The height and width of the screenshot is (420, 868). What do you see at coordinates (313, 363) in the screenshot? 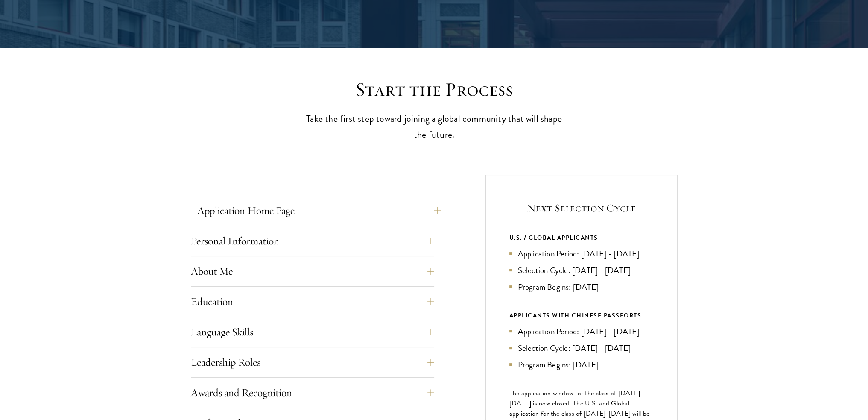
I see `button: Leadership Roles` at bounding box center [313, 363].